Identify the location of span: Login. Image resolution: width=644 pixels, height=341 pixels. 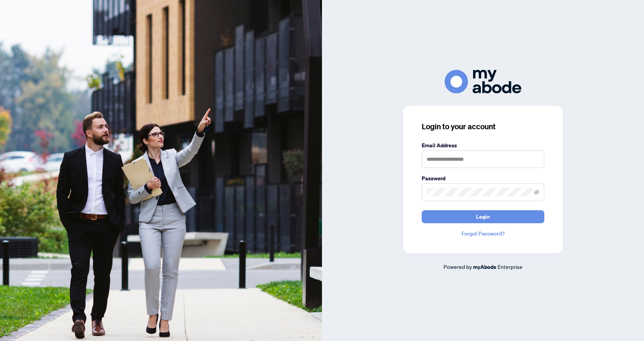
(483, 216).